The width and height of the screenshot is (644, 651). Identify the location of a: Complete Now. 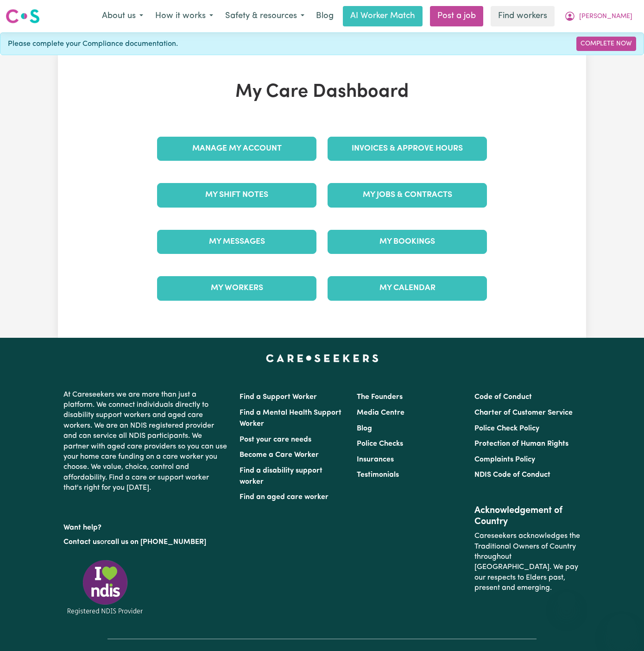
(606, 44).